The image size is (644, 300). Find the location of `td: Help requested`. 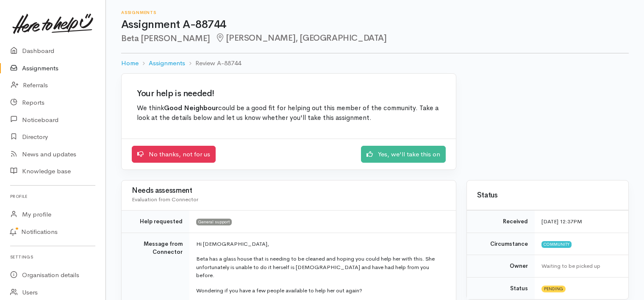

td: Help requested is located at coordinates (155, 222).